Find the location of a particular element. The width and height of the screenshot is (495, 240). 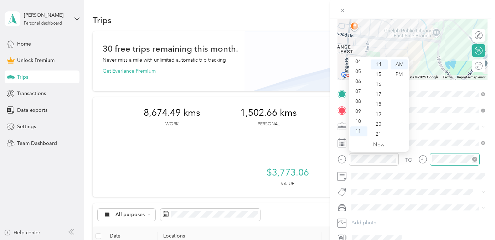

div: 20 is located at coordinates (379, 124).